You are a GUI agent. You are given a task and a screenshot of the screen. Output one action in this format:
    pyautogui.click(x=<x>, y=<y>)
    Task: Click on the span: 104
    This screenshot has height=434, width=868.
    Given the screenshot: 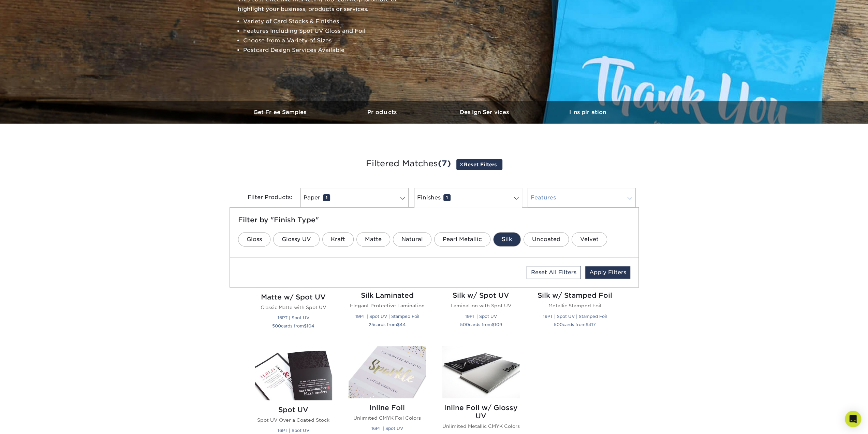 What is the action you would take?
    pyautogui.click(x=310, y=326)
    